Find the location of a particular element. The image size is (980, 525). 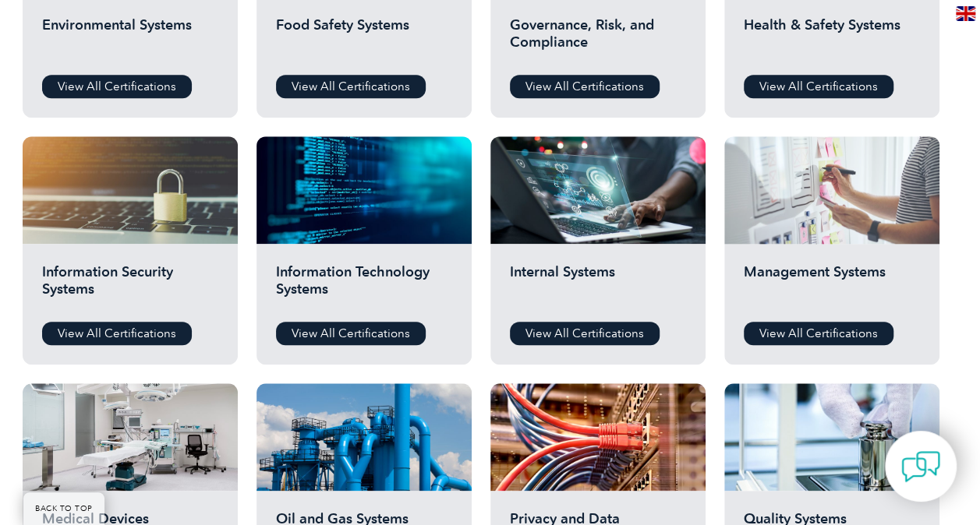

img: en is located at coordinates (965, 13).